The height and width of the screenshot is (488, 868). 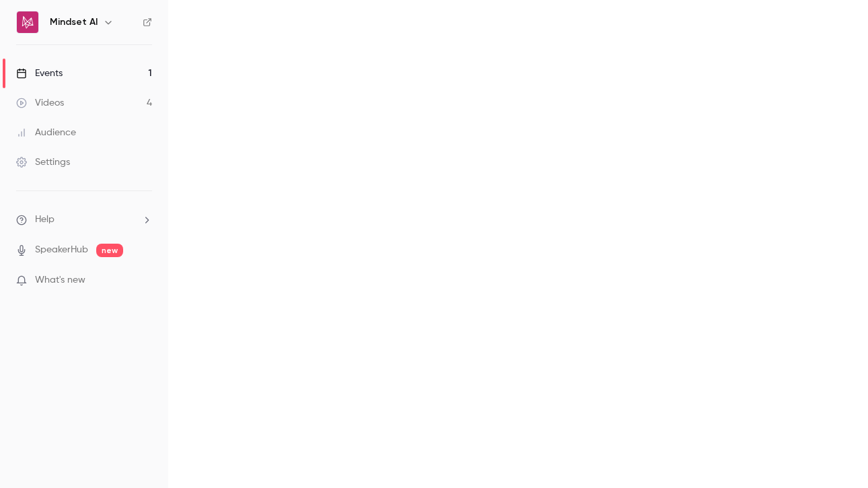 What do you see at coordinates (61, 249) in the screenshot?
I see `a: SpeakerHub` at bounding box center [61, 249].